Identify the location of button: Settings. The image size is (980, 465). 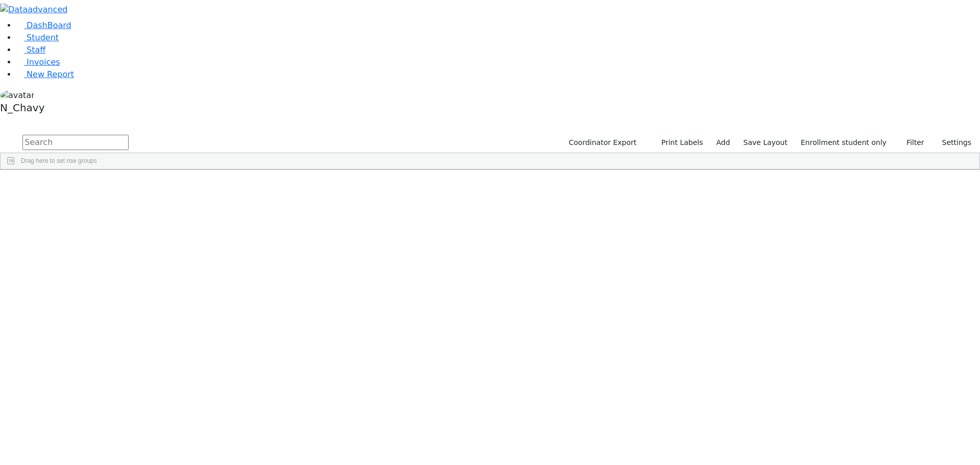
(953, 142).